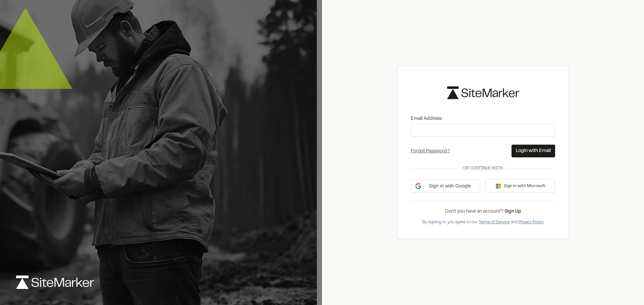 This screenshot has width=644, height=305. Describe the element at coordinates (520, 186) in the screenshot. I see `button: Sign in with Microsoft` at that location.